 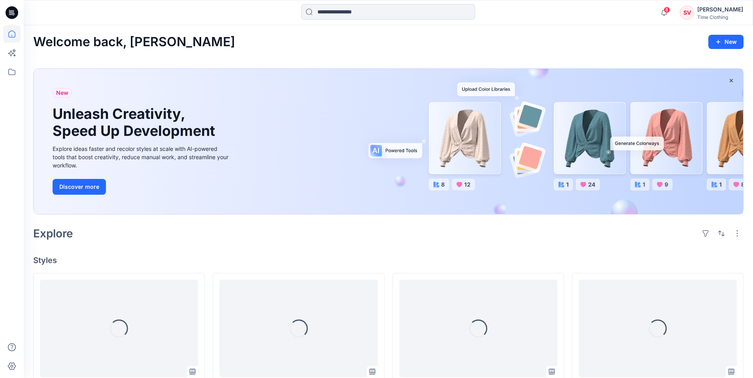 I want to click on div: Explore ideas faster and recolor styles at scale with AI-powered tools that boost creativity, red..., so click(x=141, y=157).